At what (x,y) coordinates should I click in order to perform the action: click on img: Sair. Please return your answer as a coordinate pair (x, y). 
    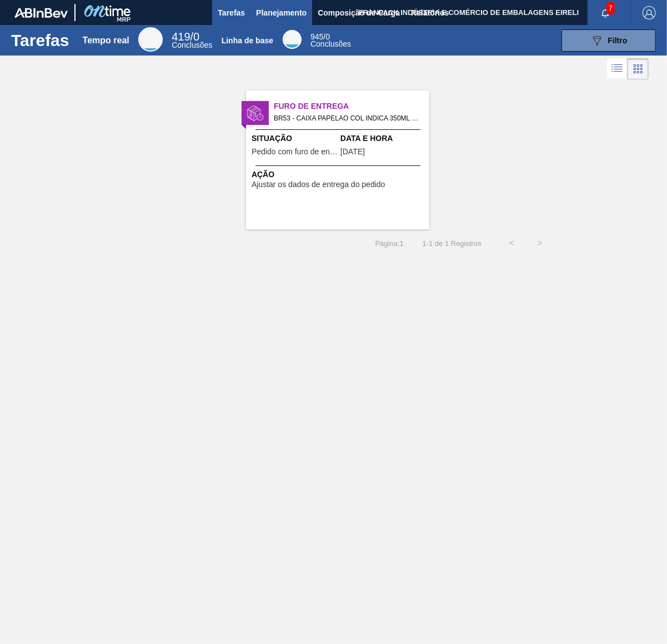
    Looking at the image, I should click on (650, 13).